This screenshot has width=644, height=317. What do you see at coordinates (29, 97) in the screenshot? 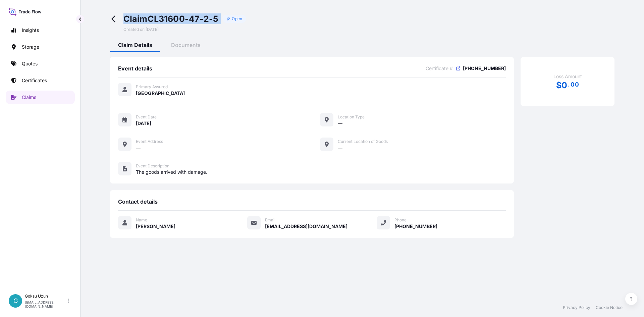
I see `p: Claims` at bounding box center [29, 97].